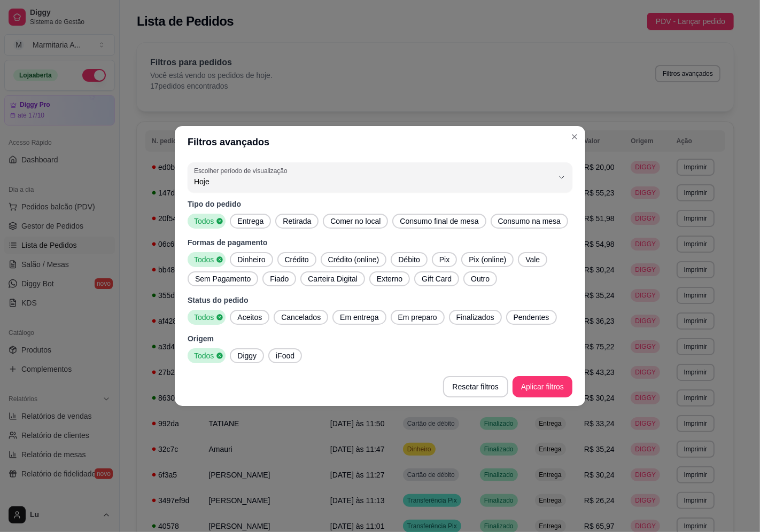 Image resolution: width=760 pixels, height=532 pixels. I want to click on span: Comer no local, so click(356, 221).